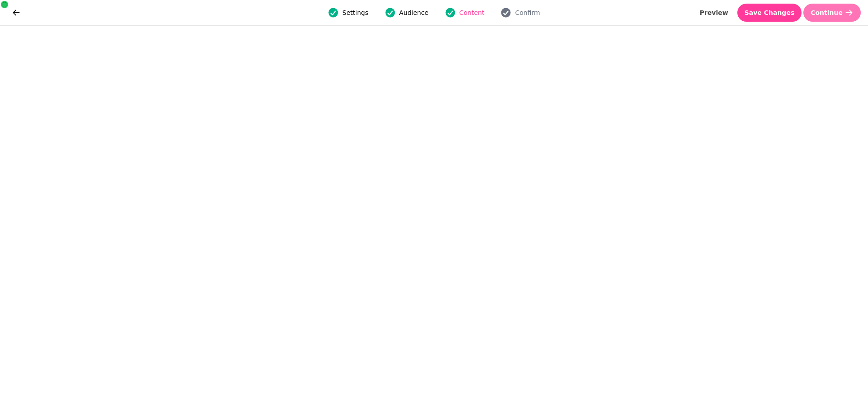 Image resolution: width=868 pixels, height=409 pixels. I want to click on span: Save Changes, so click(769, 13).